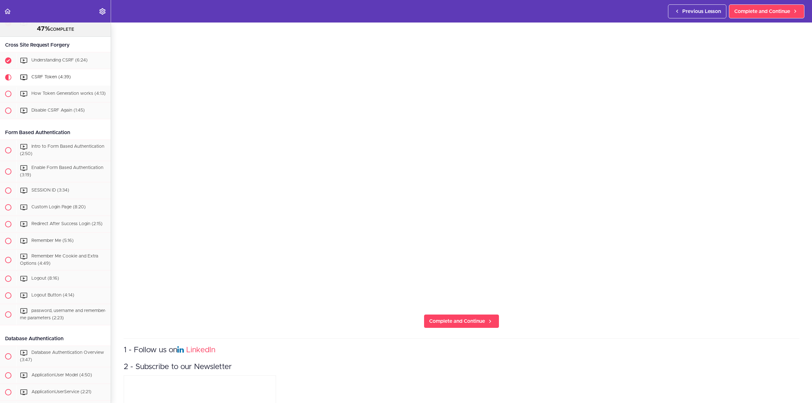 The width and height of the screenshot is (812, 403). What do you see at coordinates (59, 61) in the screenshot?
I see `span: Understanding CSRF (6:24)` at bounding box center [59, 61].